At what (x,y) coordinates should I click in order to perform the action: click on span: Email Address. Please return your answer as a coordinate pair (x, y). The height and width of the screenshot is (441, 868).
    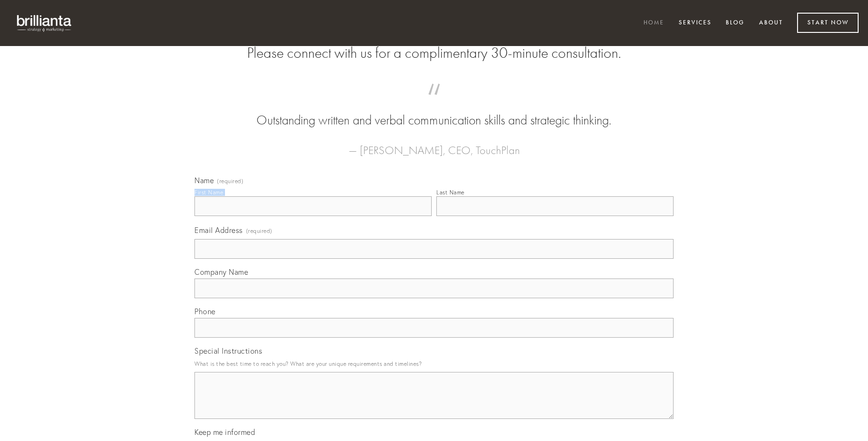
    Looking at the image, I should click on (218, 230).